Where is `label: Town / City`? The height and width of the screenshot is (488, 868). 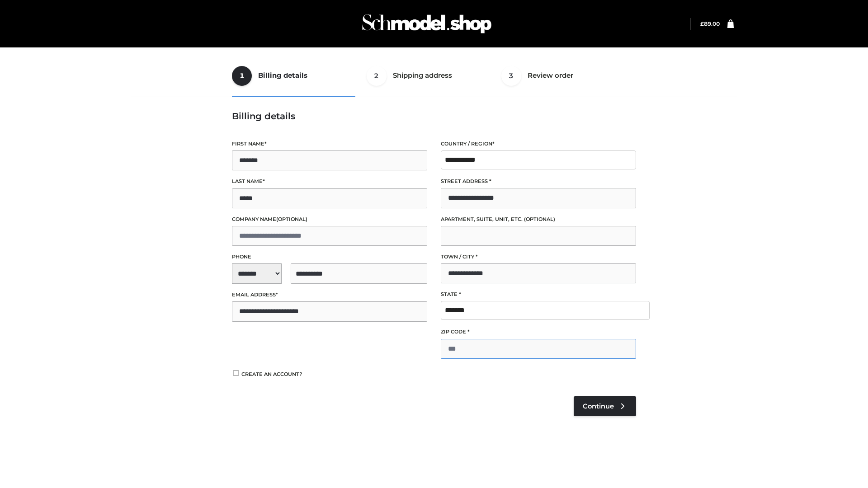
label: Town / City is located at coordinates (538, 257).